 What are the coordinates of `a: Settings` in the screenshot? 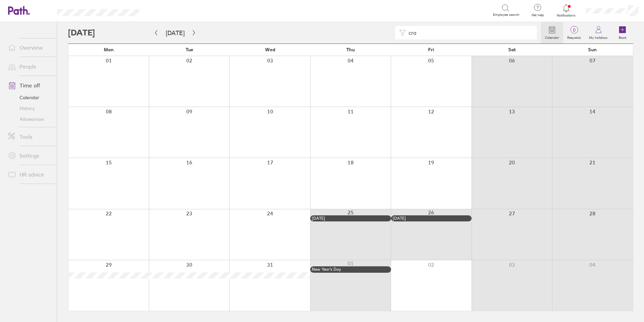 It's located at (30, 156).